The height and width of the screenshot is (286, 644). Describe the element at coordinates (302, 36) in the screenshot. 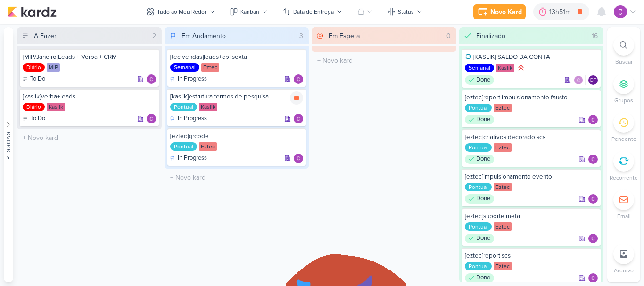

I see `div: 3` at that location.